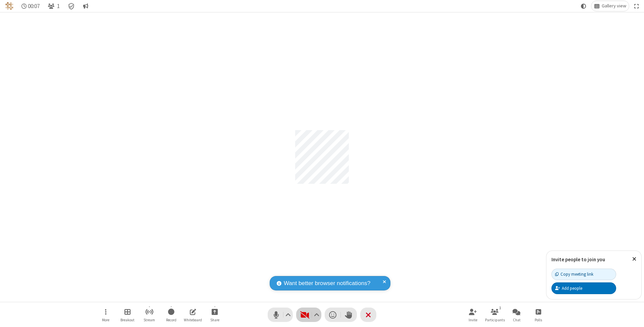  What do you see at coordinates (579, 259) in the screenshot?
I see `label: Invite people to join you` at bounding box center [579, 259].